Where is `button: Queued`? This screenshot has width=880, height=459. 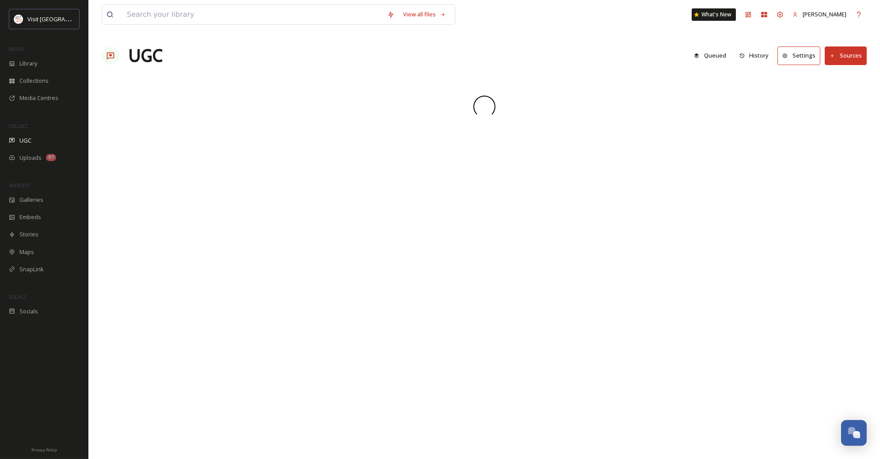 button: Queued is located at coordinates (710, 55).